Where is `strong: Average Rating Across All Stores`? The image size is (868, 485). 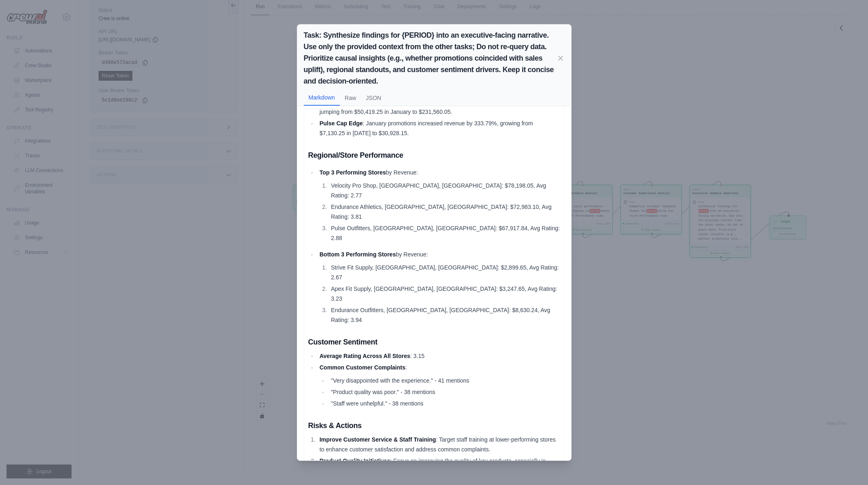
strong: Average Rating Across All Stores is located at coordinates (365, 356).